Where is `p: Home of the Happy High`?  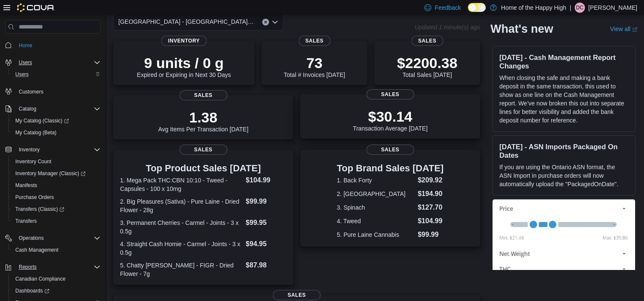 p: Home of the Happy High is located at coordinates (533, 8).